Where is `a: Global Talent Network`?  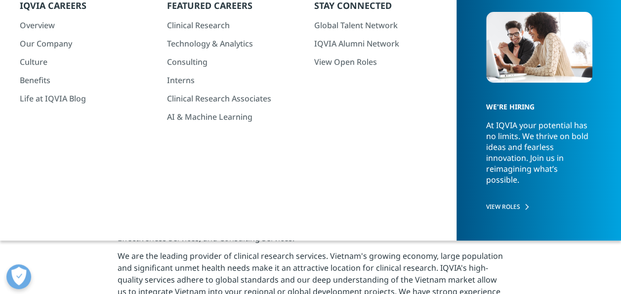
a: Global Talent Network is located at coordinates (383, 25).